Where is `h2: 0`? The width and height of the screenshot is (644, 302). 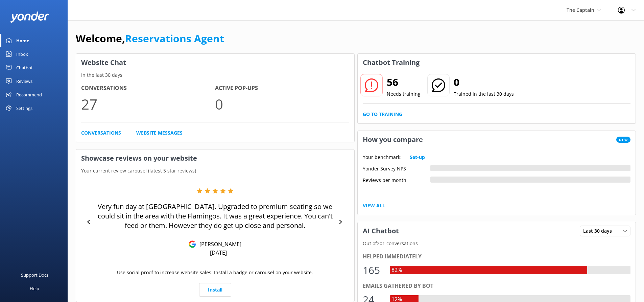 h2: 0 is located at coordinates (484, 82).